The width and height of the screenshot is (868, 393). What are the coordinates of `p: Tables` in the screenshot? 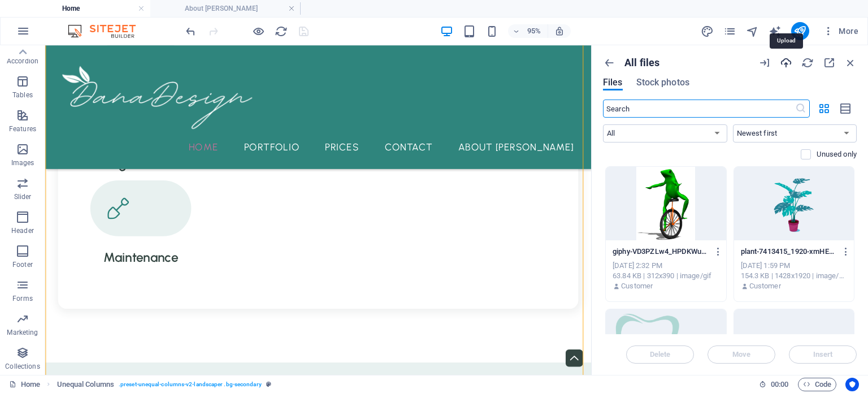 It's located at (23, 95).